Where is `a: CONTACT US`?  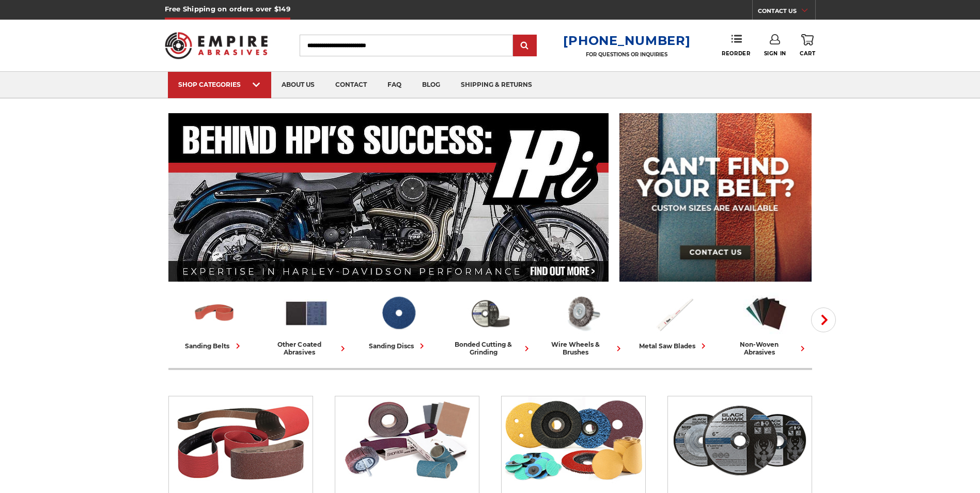
a: CONTACT US is located at coordinates (786, 13).